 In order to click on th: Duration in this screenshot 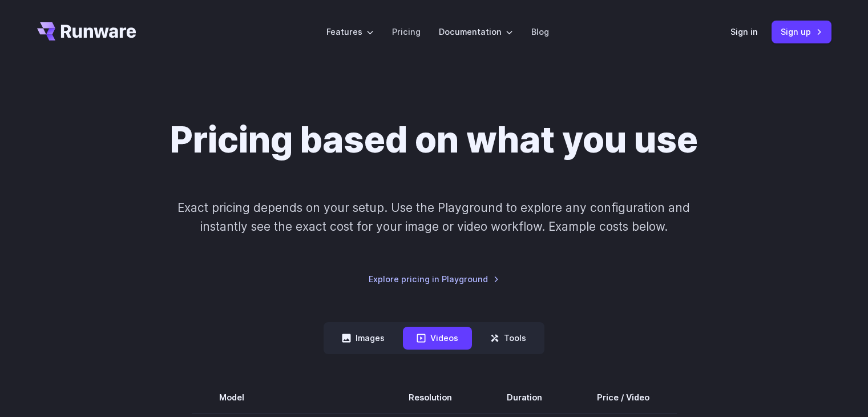, I will do `click(524, 398)`.